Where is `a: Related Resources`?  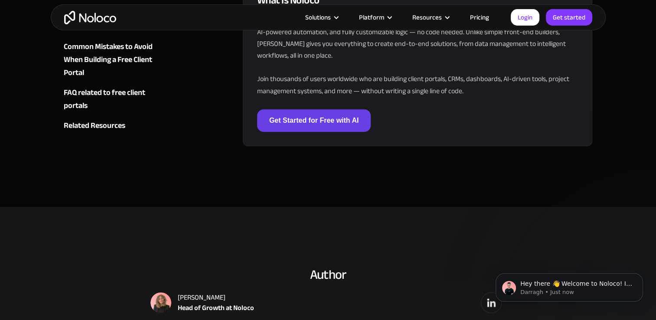 a: Related Resources is located at coordinates (116, 126).